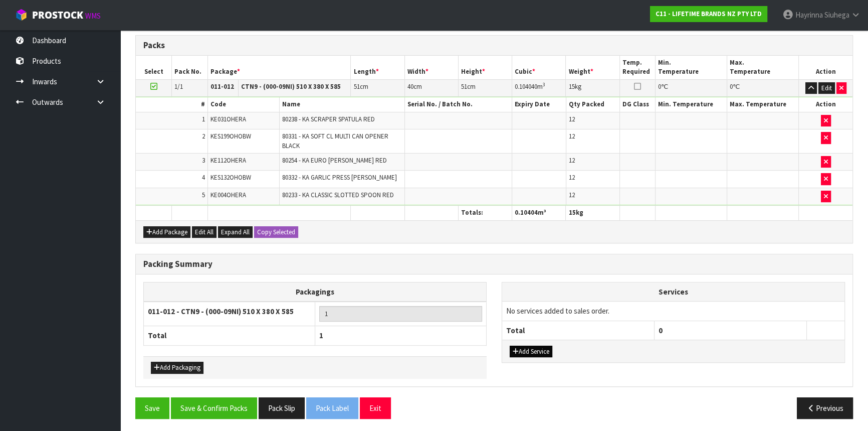  Describe the element at coordinates (190, 67) in the screenshot. I see `th: Pack No.` at that location.